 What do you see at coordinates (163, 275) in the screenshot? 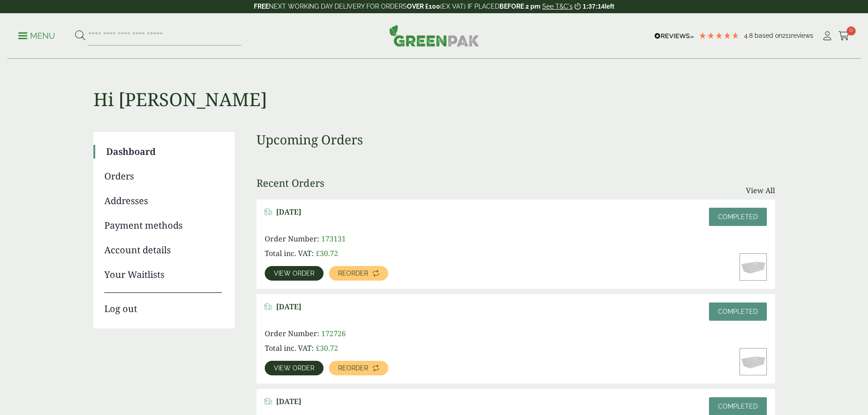
I see `a: Your Waitlists` at bounding box center [163, 275].